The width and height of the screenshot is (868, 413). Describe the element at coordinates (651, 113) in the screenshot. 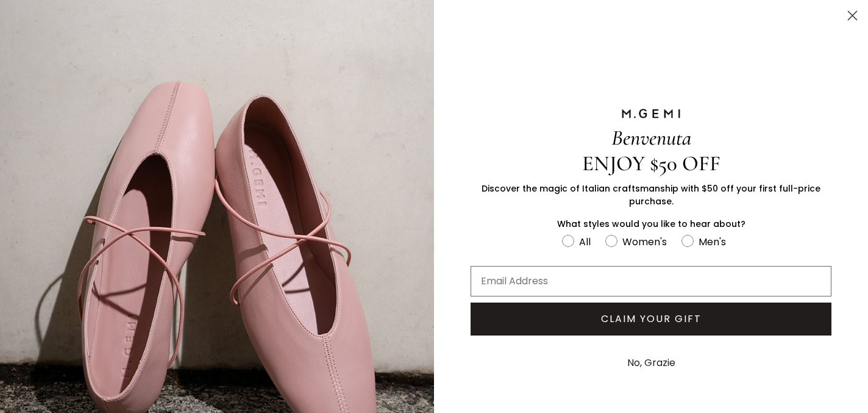

I see `img: M.GEMI` at that location.